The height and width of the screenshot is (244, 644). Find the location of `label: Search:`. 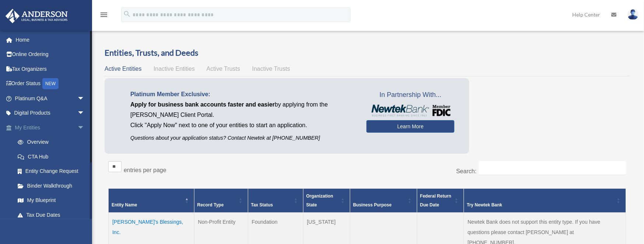

label: Search: is located at coordinates (466, 171).